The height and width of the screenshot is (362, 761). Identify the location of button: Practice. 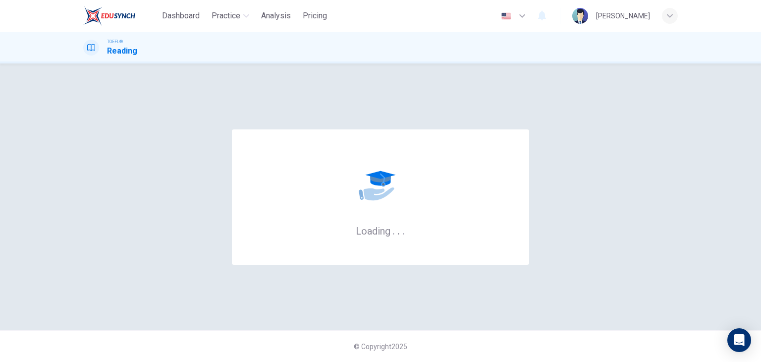
(230, 16).